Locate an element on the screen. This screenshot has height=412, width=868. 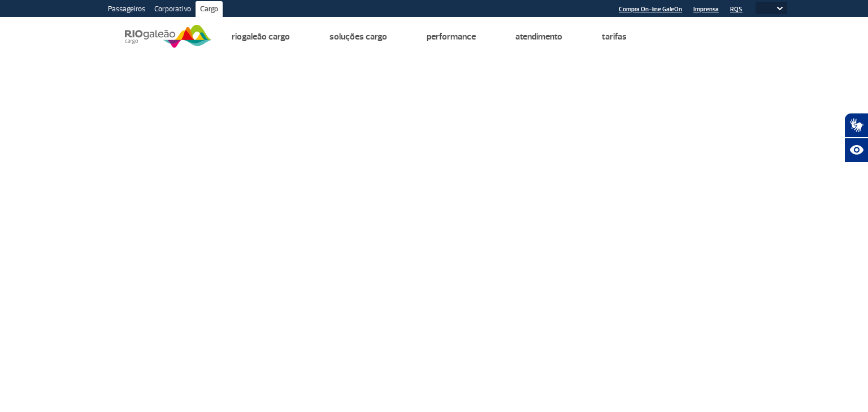
a: Tarifas is located at coordinates (614, 37).